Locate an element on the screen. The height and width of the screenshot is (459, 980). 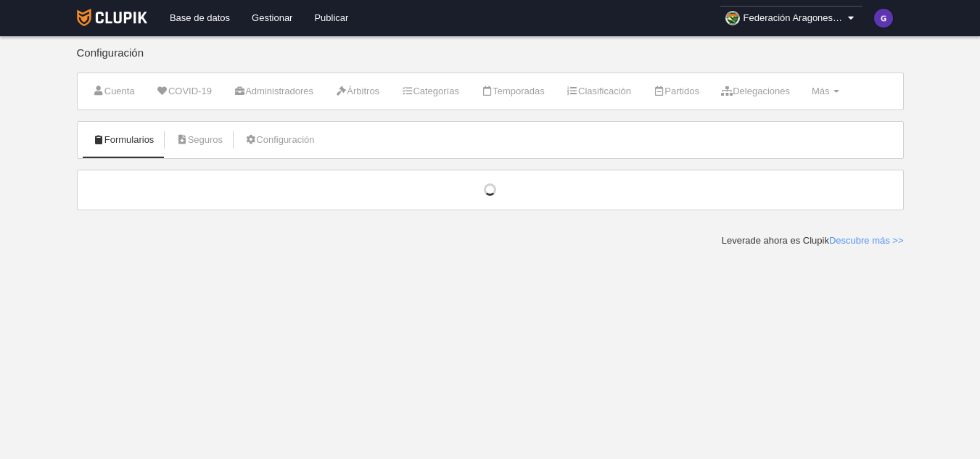
div: Leverade ahora es Clupik is located at coordinates (813, 240).